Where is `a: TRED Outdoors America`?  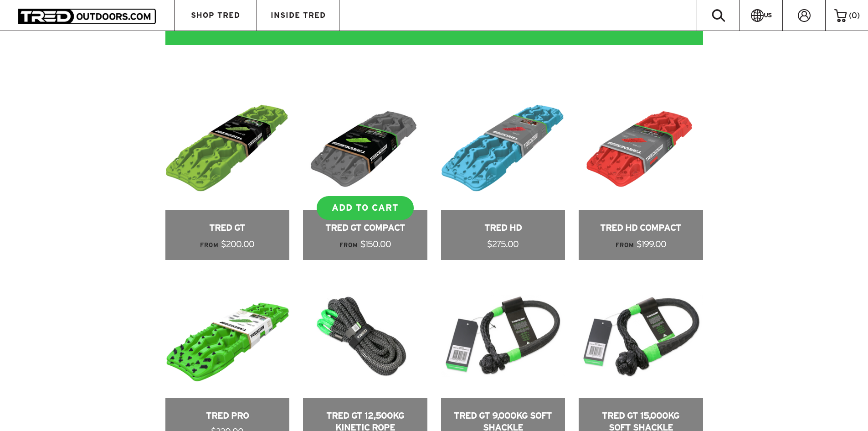 a: TRED Outdoors America is located at coordinates (87, 16).